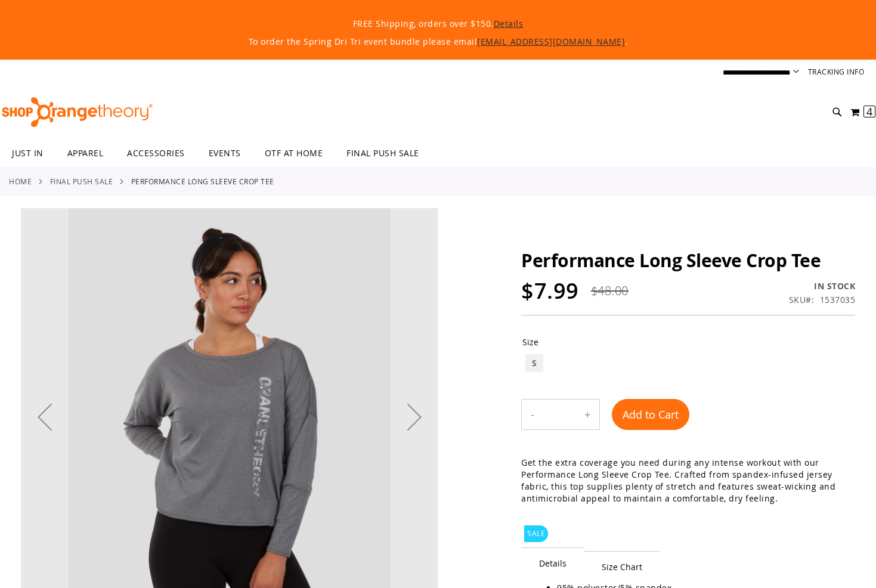 This screenshot has width=876, height=588. I want to click on span: EVENTS, so click(225, 152).